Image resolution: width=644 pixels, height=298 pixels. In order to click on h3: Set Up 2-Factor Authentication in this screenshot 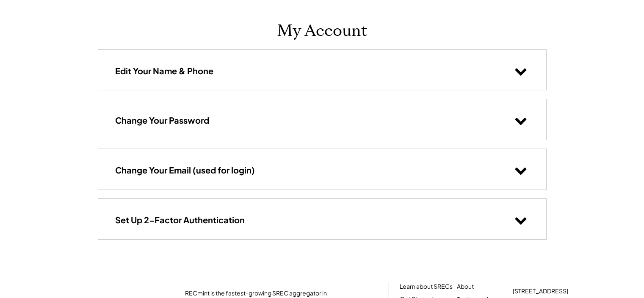, I will do `click(180, 220)`.